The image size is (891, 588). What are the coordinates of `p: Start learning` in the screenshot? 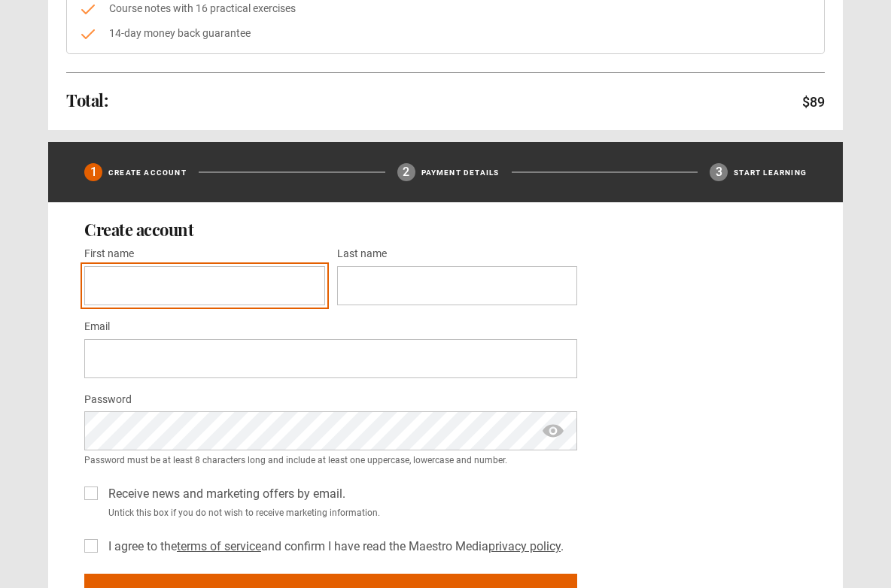 It's located at (770, 172).